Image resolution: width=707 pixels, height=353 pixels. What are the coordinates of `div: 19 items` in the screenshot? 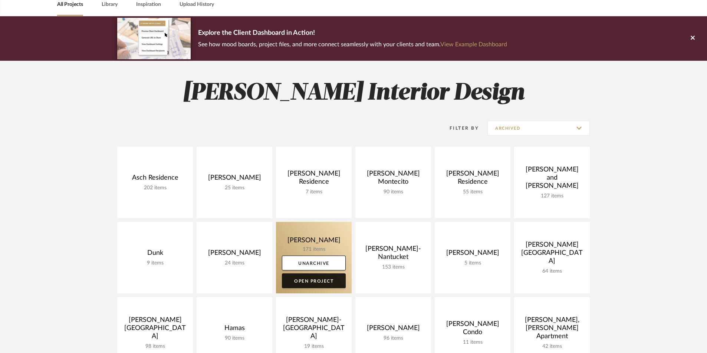 It's located at (314, 347).